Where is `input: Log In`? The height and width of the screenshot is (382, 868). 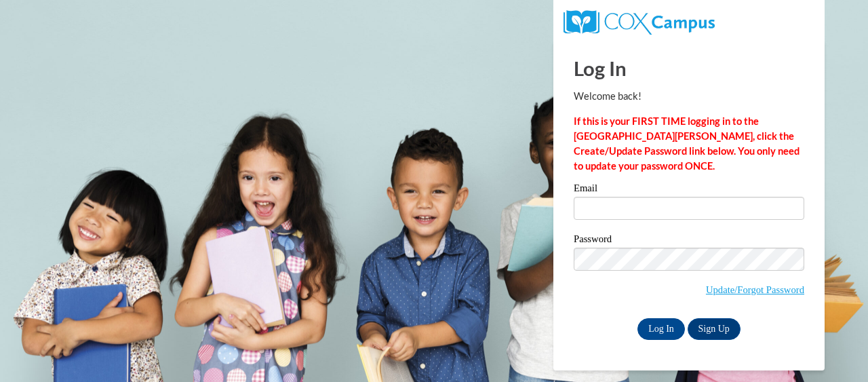
input: Log In is located at coordinates (661, 329).